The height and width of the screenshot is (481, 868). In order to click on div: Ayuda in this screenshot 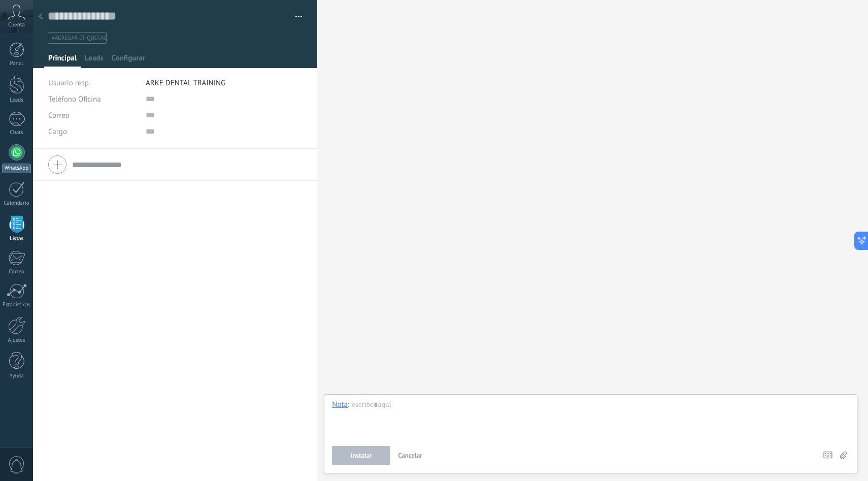, I will do `click(17, 376)`.